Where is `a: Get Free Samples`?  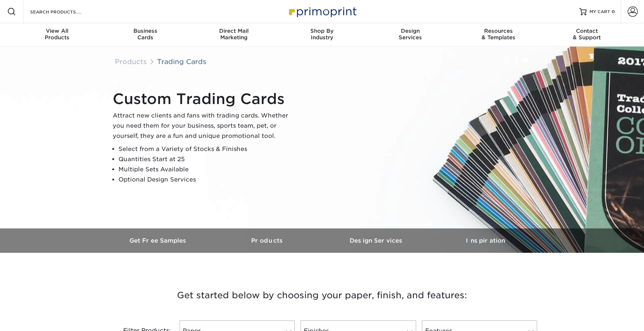
a: Get Free Samples is located at coordinates (158, 240).